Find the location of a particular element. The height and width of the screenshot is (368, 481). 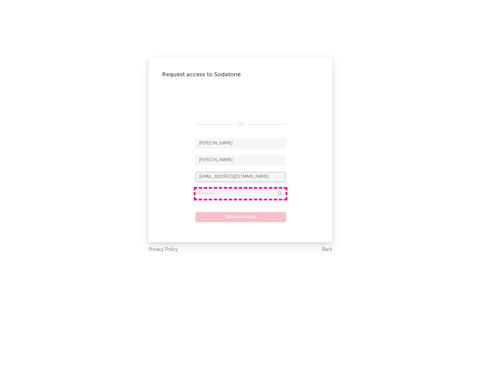

a: Privacy Policy is located at coordinates (163, 249).